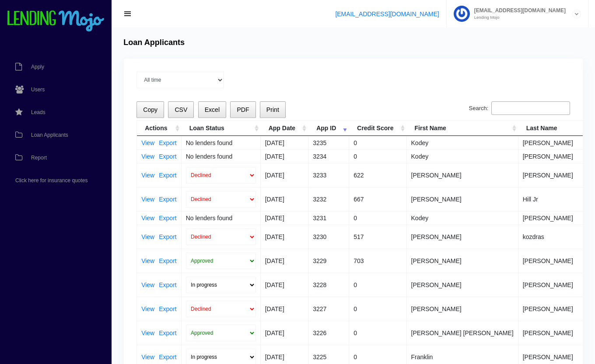 The width and height of the screenshot is (595, 364). Describe the element at coordinates (38, 67) in the screenshot. I see `span: Apply` at that location.